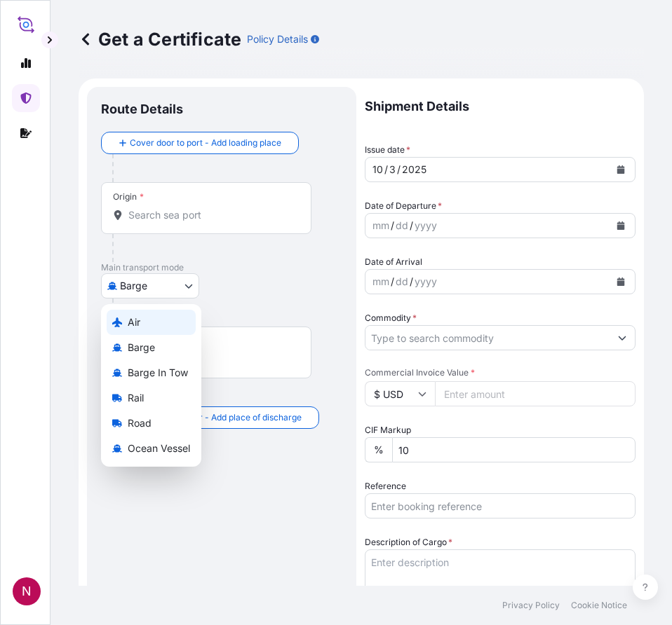  I want to click on span: Air, so click(134, 323).